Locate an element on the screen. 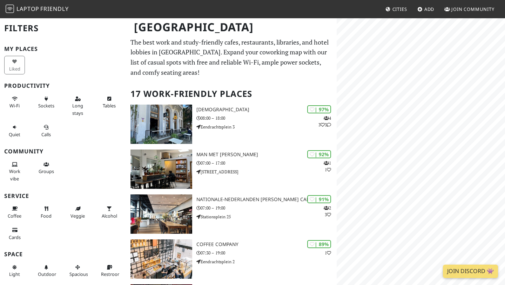 This screenshot has height=285, width=505. img: Man met bril koffie is located at coordinates (161, 169).